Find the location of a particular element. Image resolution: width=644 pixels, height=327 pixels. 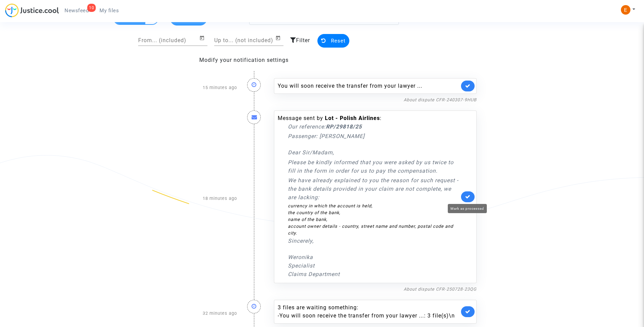

p: Weronika is located at coordinates (373, 265).